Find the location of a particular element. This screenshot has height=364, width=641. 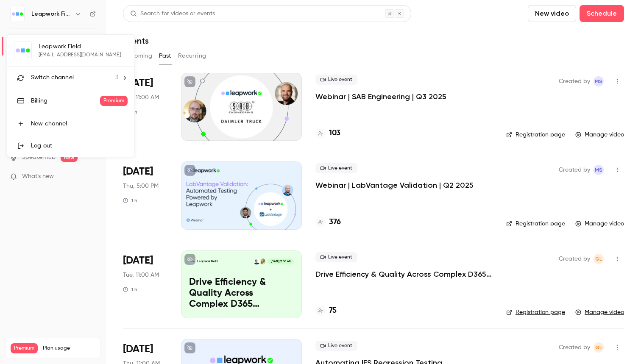

span: Switch channel is located at coordinates (52, 77).